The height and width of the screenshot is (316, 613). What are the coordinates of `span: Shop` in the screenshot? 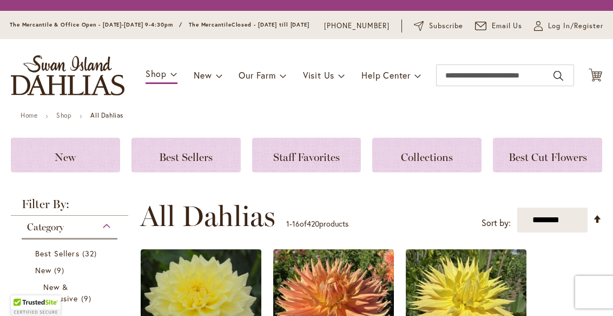 It's located at (156, 73).